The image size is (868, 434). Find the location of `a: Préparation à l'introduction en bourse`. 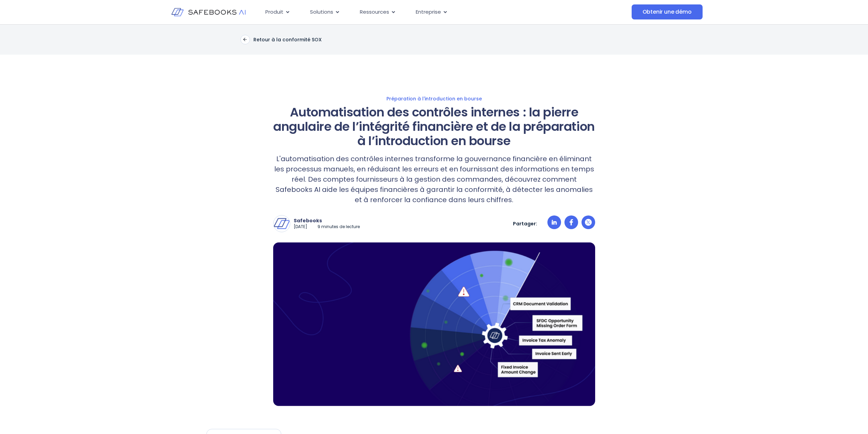

a: Préparation à l'introduction en bourse is located at coordinates (434, 99).